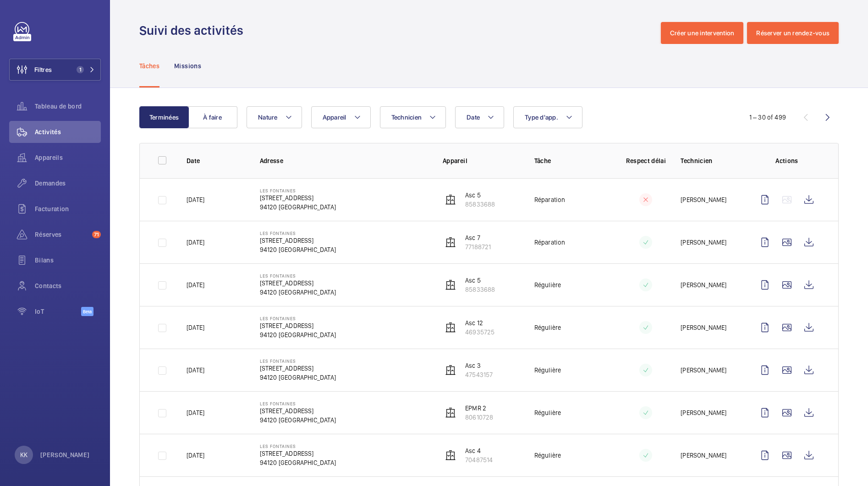 This screenshot has width=868, height=486. What do you see at coordinates (479, 408) in the screenshot?
I see `p: EPMR 2` at bounding box center [479, 408].